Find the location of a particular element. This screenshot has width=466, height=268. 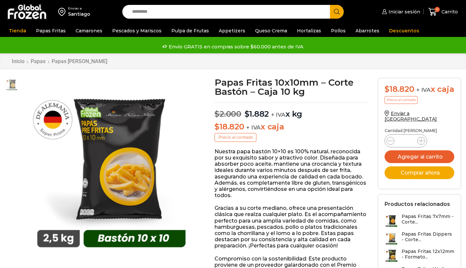

bdi: 1.882 is located at coordinates (257, 114).